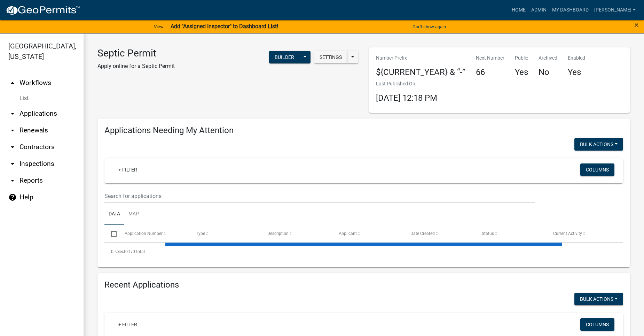 This screenshot has height=336, width=644. What do you see at coordinates (297, 234) in the screenshot?
I see `datatable-header-cell: Description` at bounding box center [297, 234].